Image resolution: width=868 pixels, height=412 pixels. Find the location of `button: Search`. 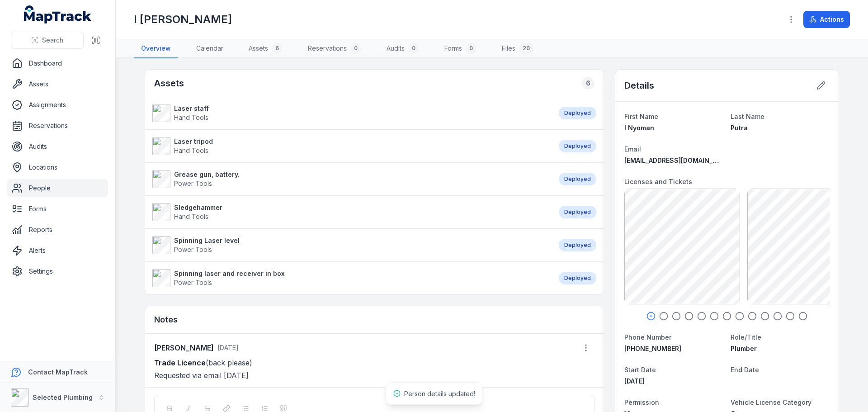

button: Search is located at coordinates (47, 40).